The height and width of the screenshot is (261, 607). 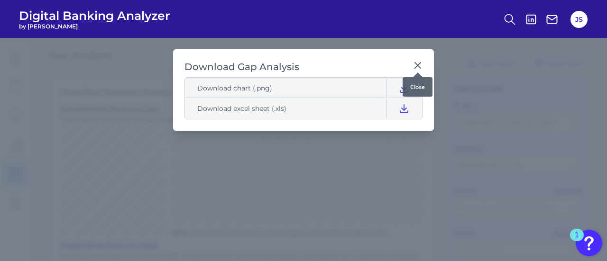 I want to click on td: Download chart (.png), so click(x=286, y=88).